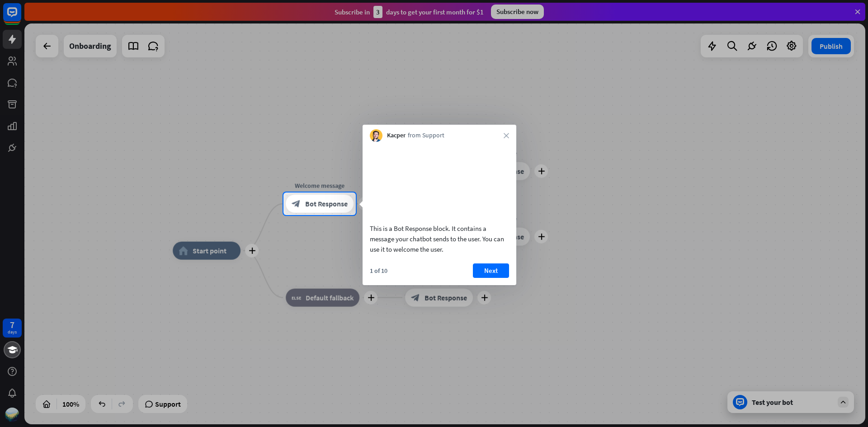 The height and width of the screenshot is (427, 868). Describe the element at coordinates (439, 239) in the screenshot. I see `div: This is a Bot Response block. It contains a message your chatbot sends to the user. You can use i...` at that location.